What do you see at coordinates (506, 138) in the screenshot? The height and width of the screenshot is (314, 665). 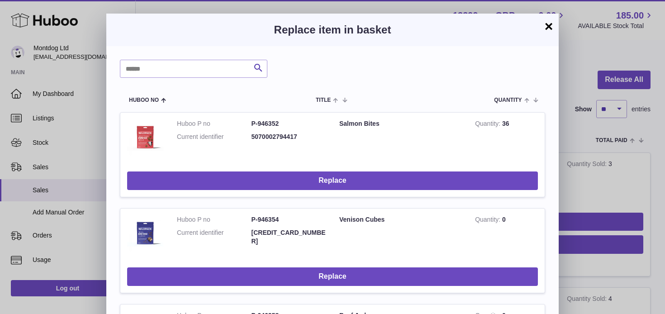 I see `td: 36` at bounding box center [506, 138].